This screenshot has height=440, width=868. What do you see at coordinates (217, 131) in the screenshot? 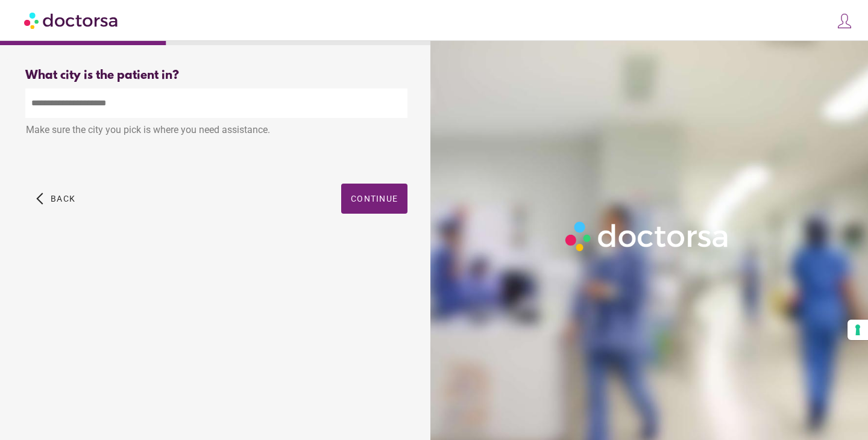
I see `div: Make sure the city you pick is where you need assistance.` at bounding box center [217, 131].